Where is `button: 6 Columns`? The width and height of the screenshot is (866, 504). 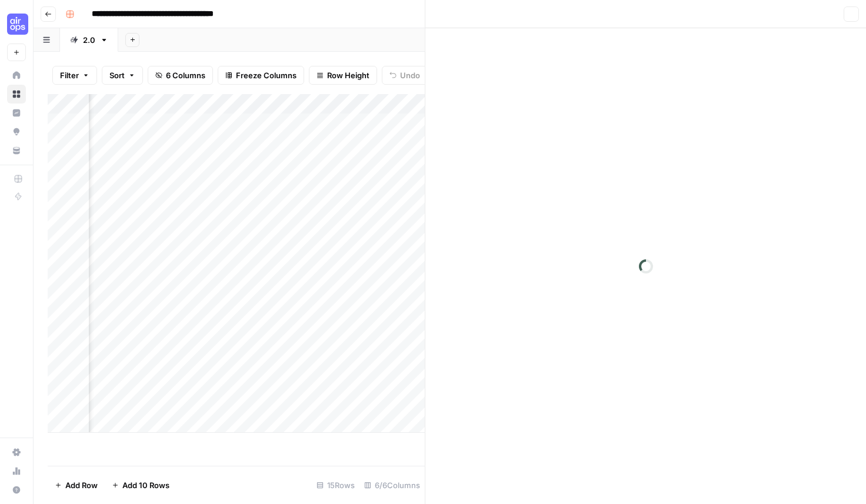 button: 6 Columns is located at coordinates (180, 75).